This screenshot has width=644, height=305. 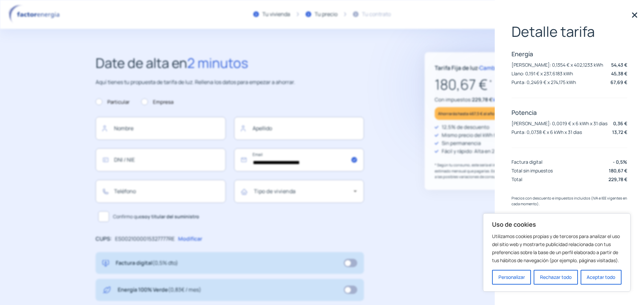 What do you see at coordinates (569, 112) in the screenshot?
I see `p: Potencia` at bounding box center [569, 112].